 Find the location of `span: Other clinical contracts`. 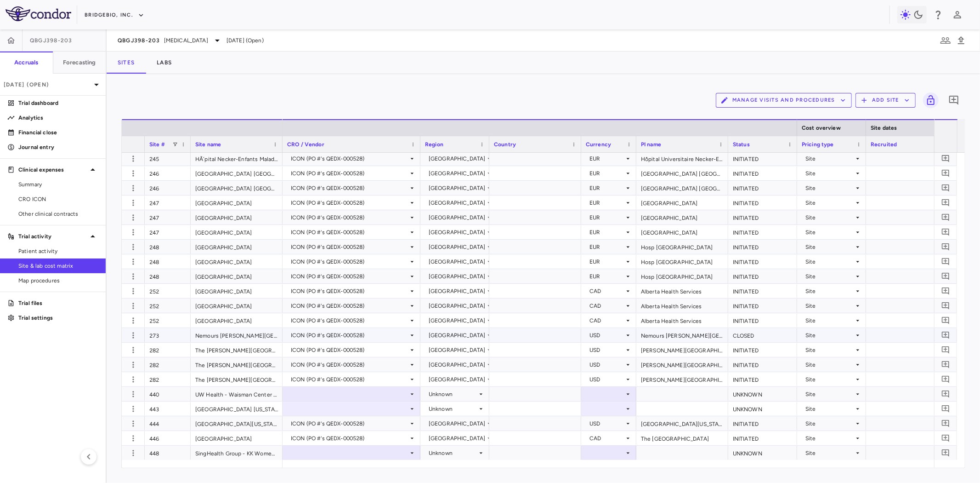

span: Other clinical contracts is located at coordinates (59, 214).